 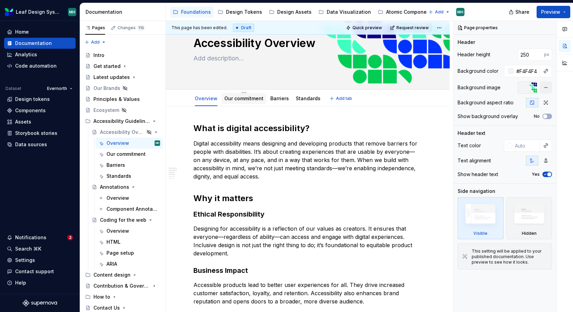 I want to click on div: Header text, so click(x=471, y=133).